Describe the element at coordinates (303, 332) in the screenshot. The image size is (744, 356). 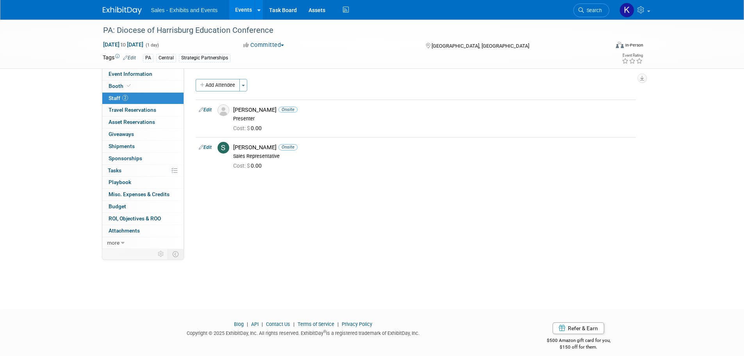
I see `div: Copyright © 2025 ExhibitDay, Inc. All rights reserved. ExhibitDay is a registered trademark of Ex...` at that location.